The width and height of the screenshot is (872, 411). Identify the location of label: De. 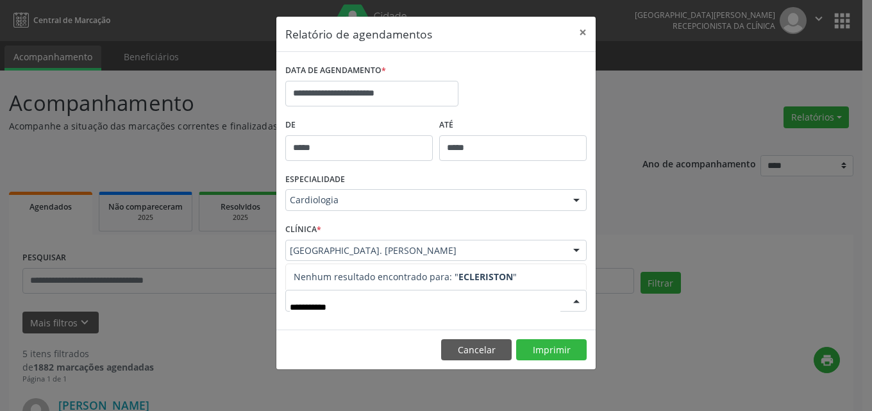
(359, 125).